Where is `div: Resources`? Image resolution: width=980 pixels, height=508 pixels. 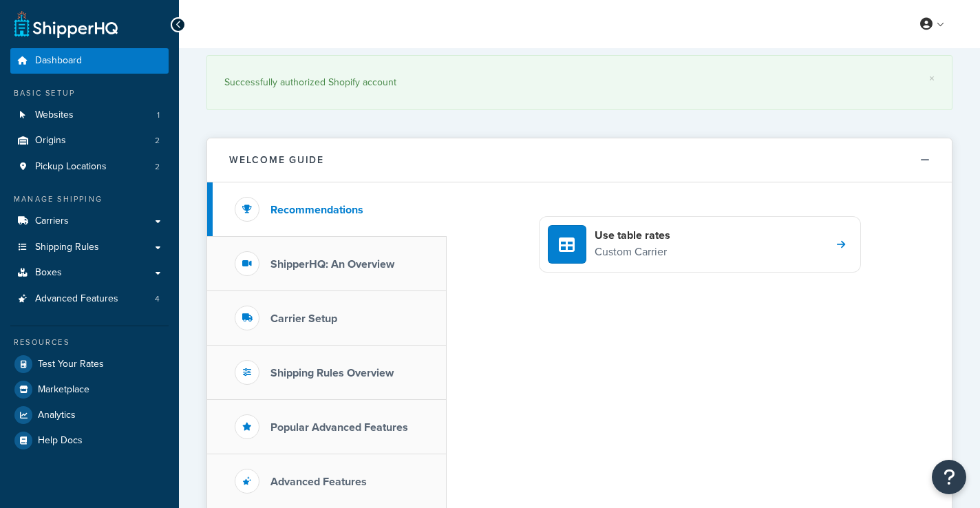 div: Resources is located at coordinates (90, 342).